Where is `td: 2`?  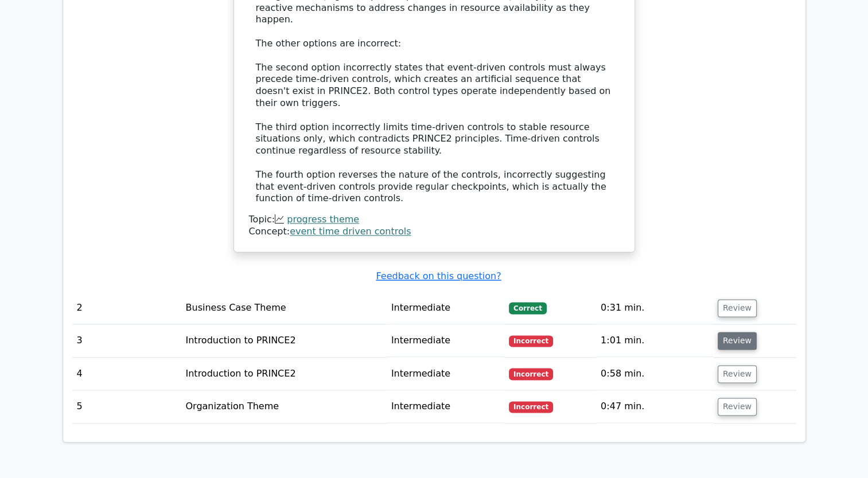 td: 2 is located at coordinates (127, 308).